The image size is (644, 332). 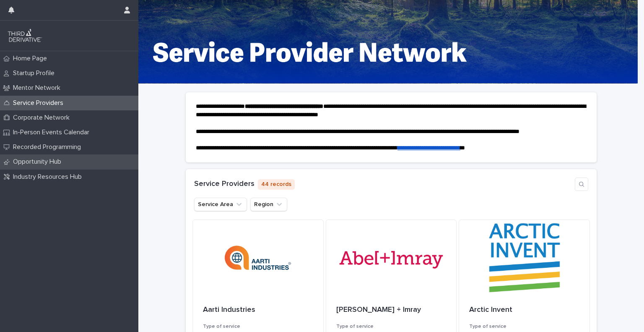 What do you see at coordinates (49, 147) in the screenshot?
I see `p: Recorded Programming` at bounding box center [49, 147].